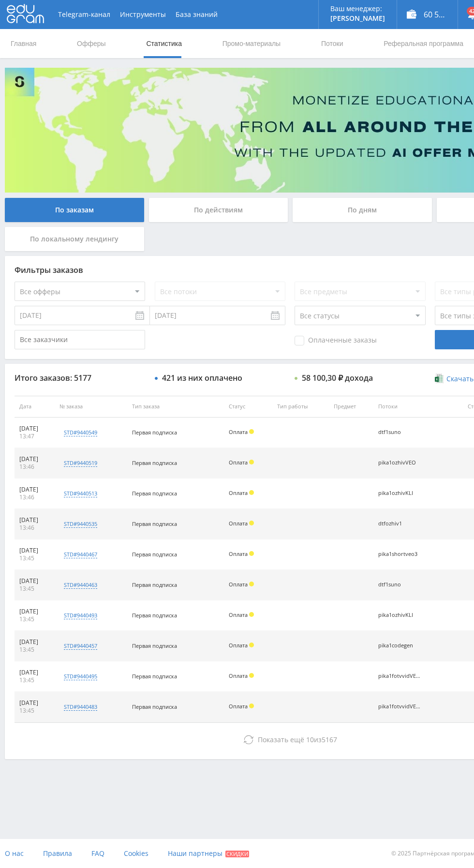 This screenshot has height=868, width=474. I want to click on div: pika1shortveo3, so click(400, 554).